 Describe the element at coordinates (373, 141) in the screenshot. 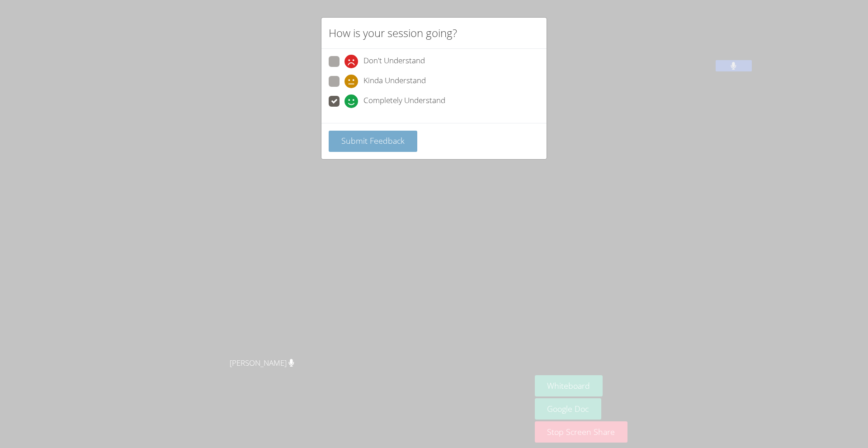

I see `button: Submit Feedback` at that location.